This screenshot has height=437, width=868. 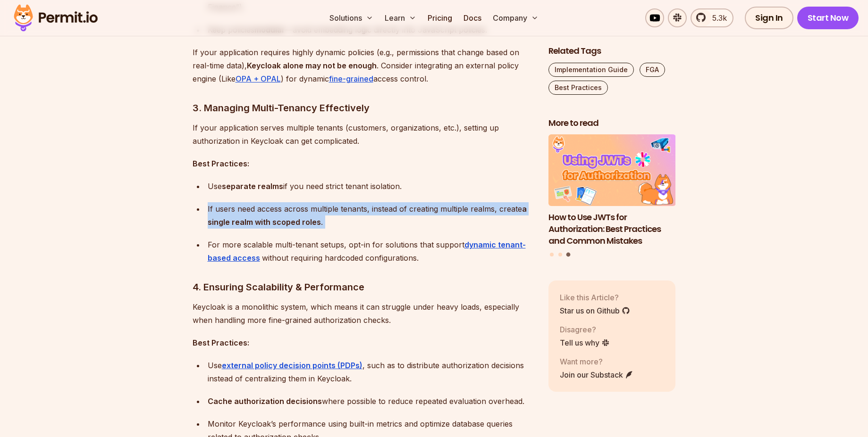 I want to click on div: Posts, so click(x=612, y=197).